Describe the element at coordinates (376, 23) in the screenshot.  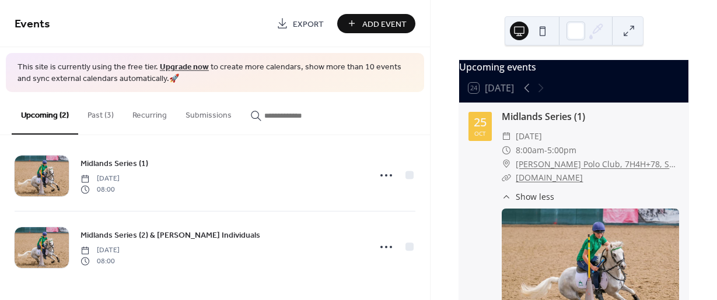
I see `button: Add Event` at that location.